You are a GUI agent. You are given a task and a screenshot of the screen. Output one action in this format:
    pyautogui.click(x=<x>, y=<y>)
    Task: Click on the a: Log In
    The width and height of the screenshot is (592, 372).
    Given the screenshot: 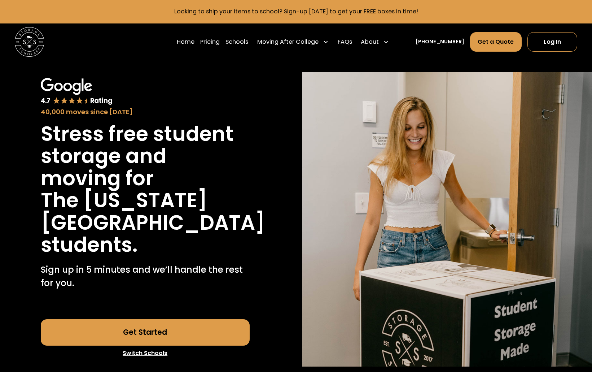 What is the action you would take?
    pyautogui.click(x=552, y=42)
    